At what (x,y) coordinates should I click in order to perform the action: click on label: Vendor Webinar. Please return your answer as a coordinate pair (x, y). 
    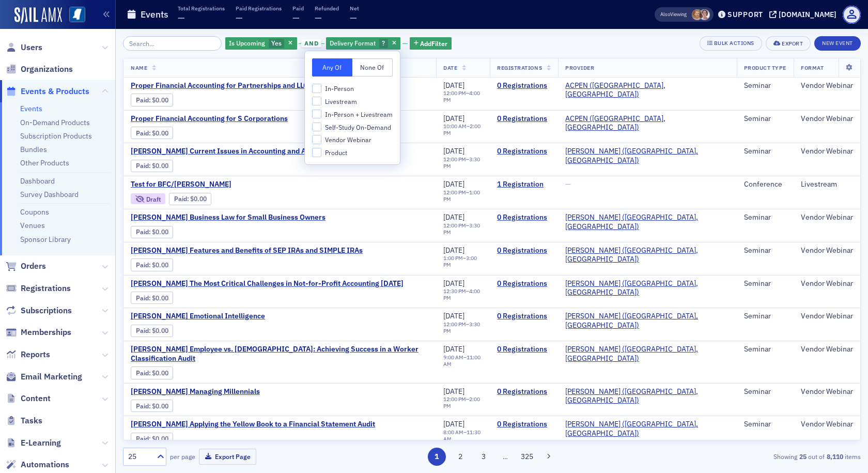
    Looking at the image, I should click on (352, 140).